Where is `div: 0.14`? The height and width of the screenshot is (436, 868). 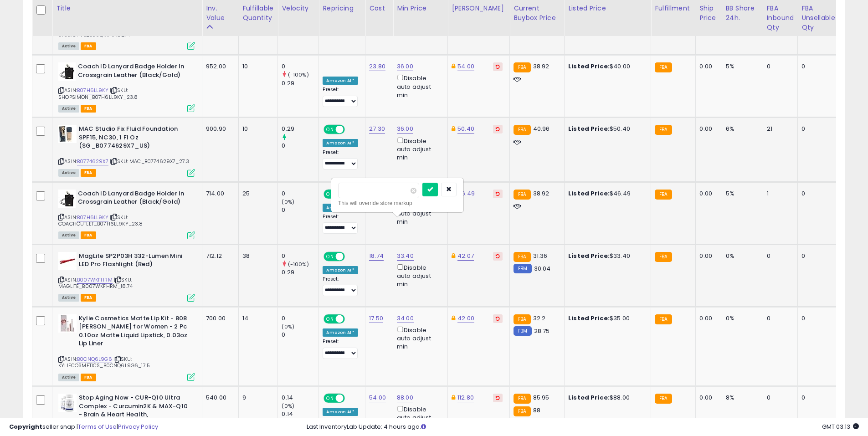
div: 0.14 is located at coordinates (300, 398).